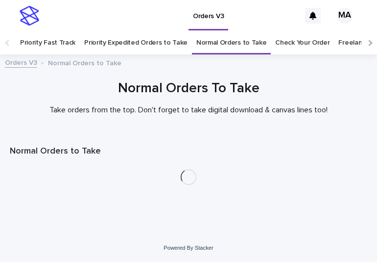 The height and width of the screenshot is (262, 377). What do you see at coordinates (189, 151) in the screenshot?
I see `h1: Normal Orders to Take` at bounding box center [189, 151].